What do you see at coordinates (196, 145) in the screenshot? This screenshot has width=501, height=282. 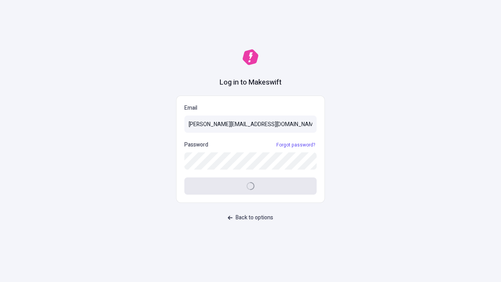 I see `p: Password` at bounding box center [196, 145].